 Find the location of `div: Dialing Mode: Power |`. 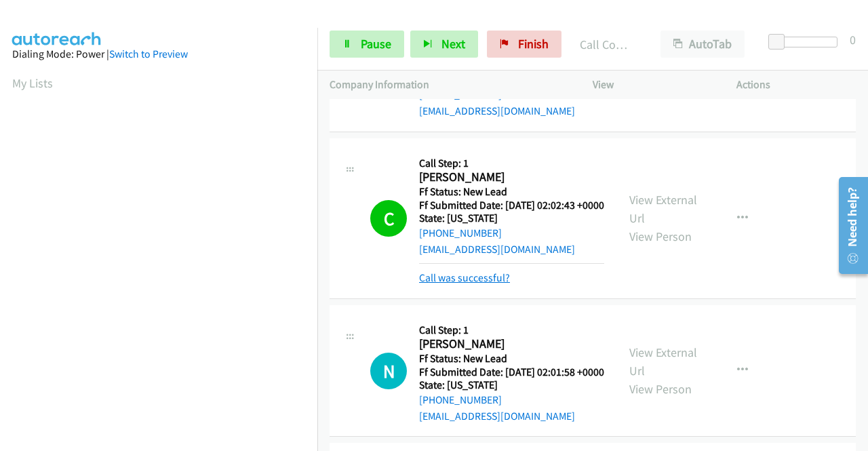

div: Dialing Mode: Power | is located at coordinates (159, 54).